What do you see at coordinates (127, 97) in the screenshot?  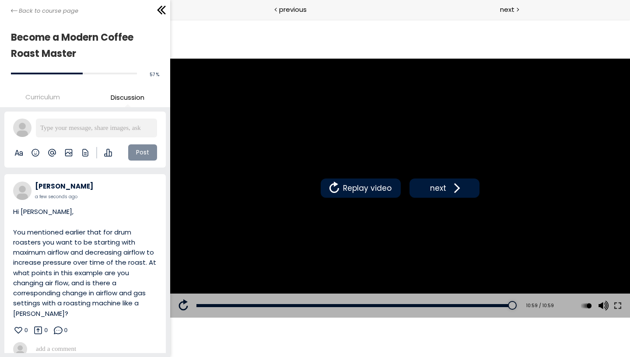 I see `span: Discussion` at bounding box center [127, 97].